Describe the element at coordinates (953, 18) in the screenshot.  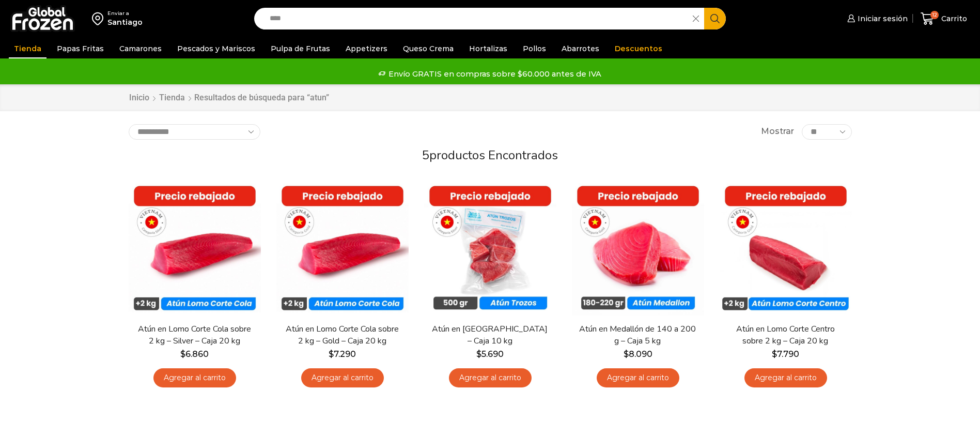
I see `span: Carrito` at that location.